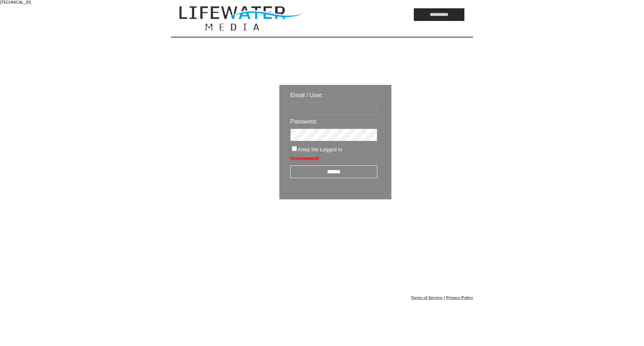  Describe the element at coordinates (305, 158) in the screenshot. I see `a: Forgot password?` at that location.